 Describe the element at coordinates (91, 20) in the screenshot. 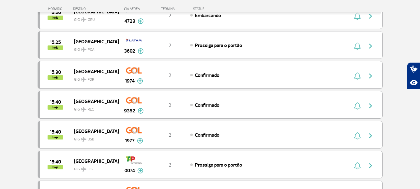

I see `span: GRU` at that location.